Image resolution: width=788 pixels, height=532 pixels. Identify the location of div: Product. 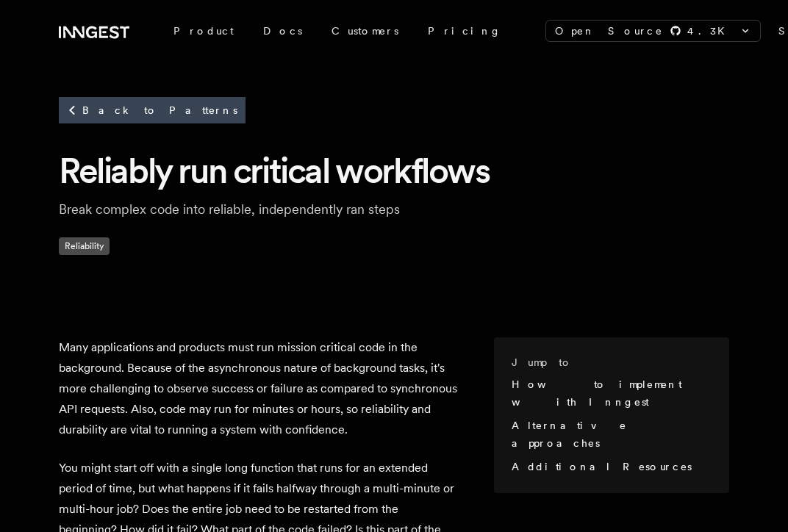
(203, 30).